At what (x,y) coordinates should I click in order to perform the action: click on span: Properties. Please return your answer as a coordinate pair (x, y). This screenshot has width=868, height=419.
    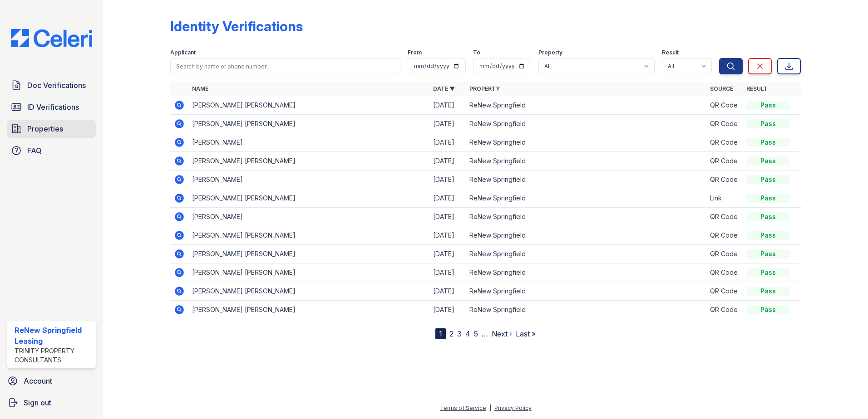
    Looking at the image, I should click on (45, 129).